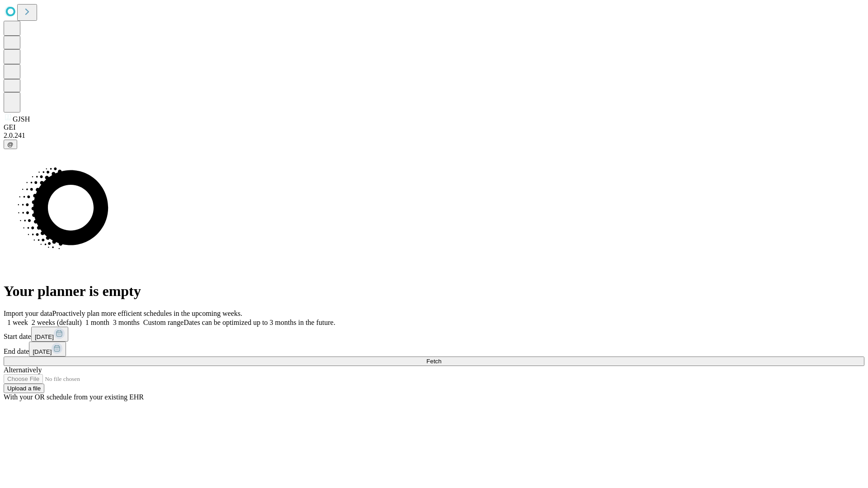 The height and width of the screenshot is (488, 868). What do you see at coordinates (97, 323) in the screenshot?
I see `span: 1 month` at bounding box center [97, 323].